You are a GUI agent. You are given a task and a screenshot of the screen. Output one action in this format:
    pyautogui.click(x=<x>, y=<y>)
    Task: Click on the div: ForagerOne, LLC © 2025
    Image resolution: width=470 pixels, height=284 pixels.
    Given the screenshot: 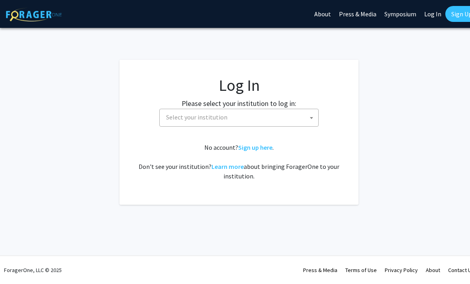 What is the action you would take?
    pyautogui.click(x=33, y=270)
    